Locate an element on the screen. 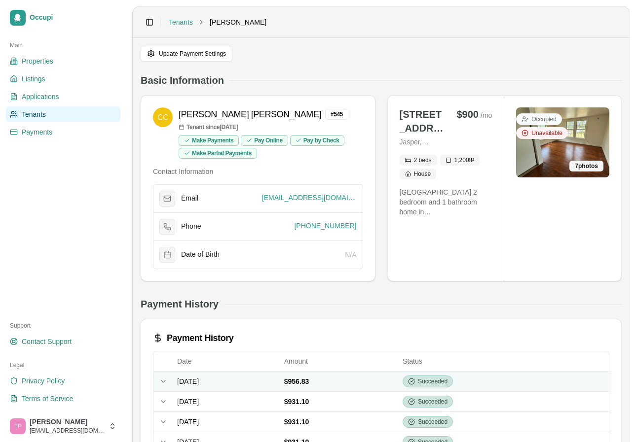 The width and height of the screenshot is (636, 442). span: / mo is located at coordinates (486, 115).